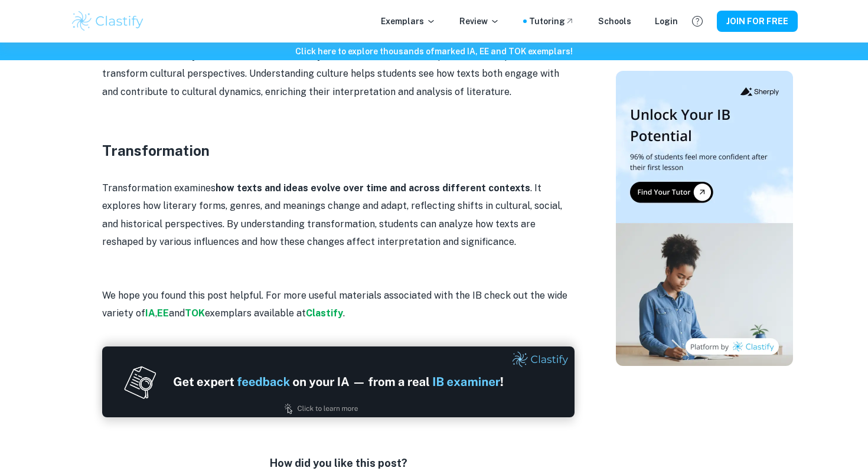  I want to click on p: Exemplars, so click(408, 22).